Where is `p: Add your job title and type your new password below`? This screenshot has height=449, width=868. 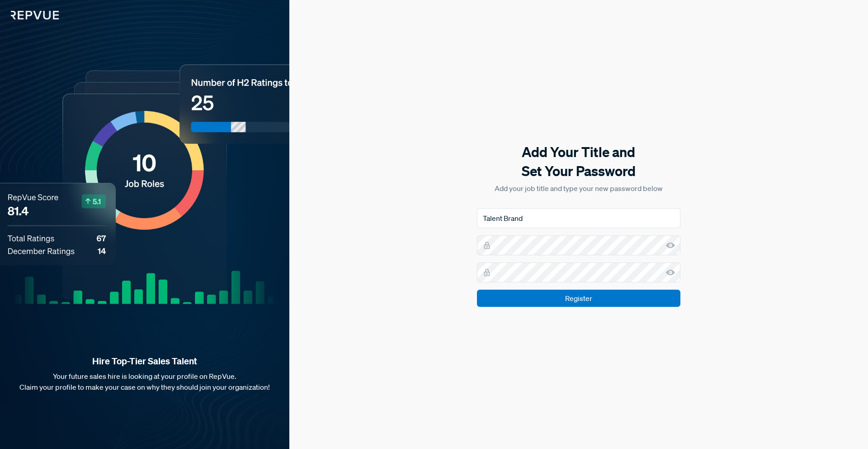 p: Add your job title and type your new password below is located at coordinates (579, 188).